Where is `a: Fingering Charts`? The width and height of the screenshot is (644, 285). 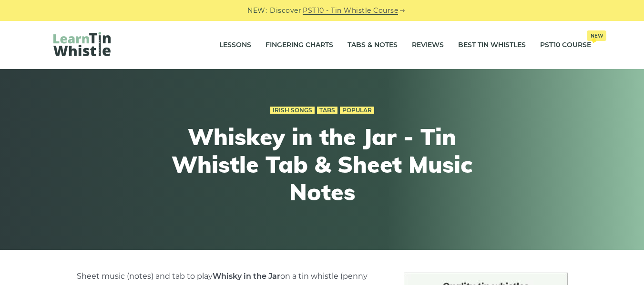 a: Fingering Charts is located at coordinates (299, 45).